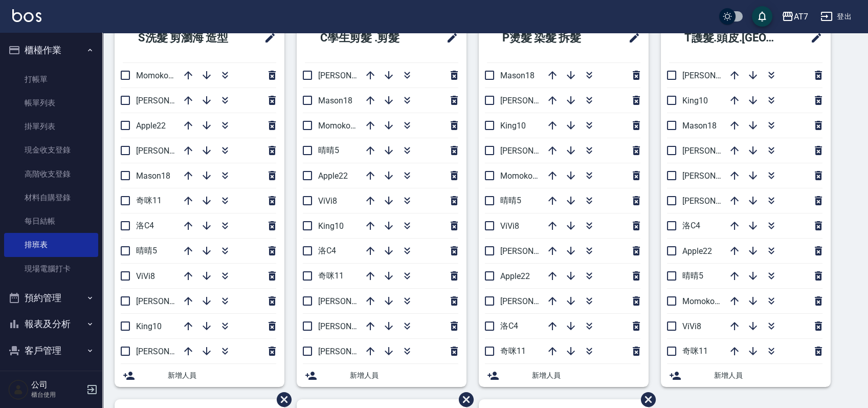 Image resolution: width=868 pixels, height=408 pixels. What do you see at coordinates (58, 395) in the screenshot?
I see `p: 櫃台使用` at bounding box center [58, 395].